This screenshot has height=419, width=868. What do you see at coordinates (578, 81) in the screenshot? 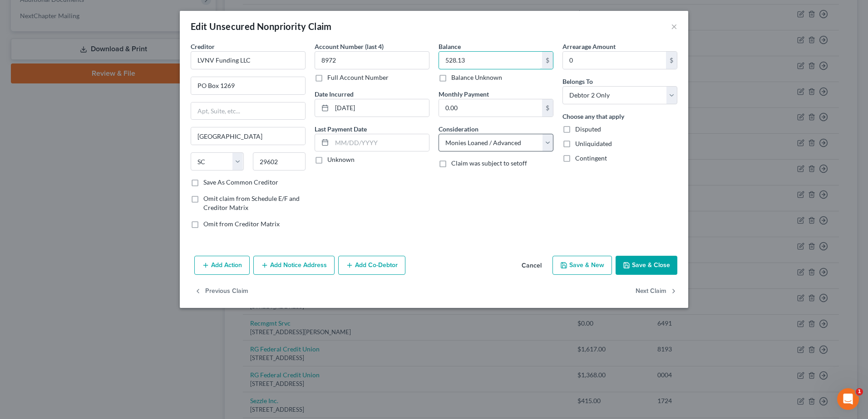
I see `span: Belongs To` at bounding box center [578, 81].